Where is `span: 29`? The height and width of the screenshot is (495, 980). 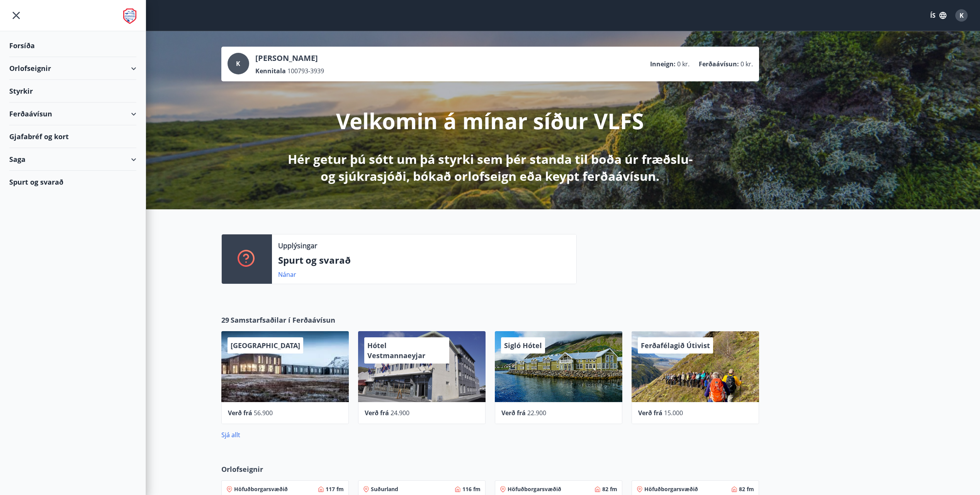 span: 29 is located at coordinates (225, 320).